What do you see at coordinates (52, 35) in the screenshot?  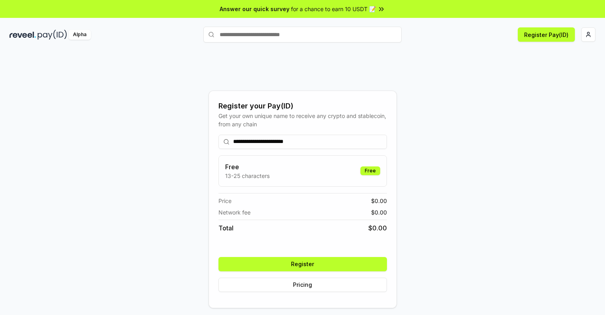 I see `img: pay_id` at bounding box center [52, 35].